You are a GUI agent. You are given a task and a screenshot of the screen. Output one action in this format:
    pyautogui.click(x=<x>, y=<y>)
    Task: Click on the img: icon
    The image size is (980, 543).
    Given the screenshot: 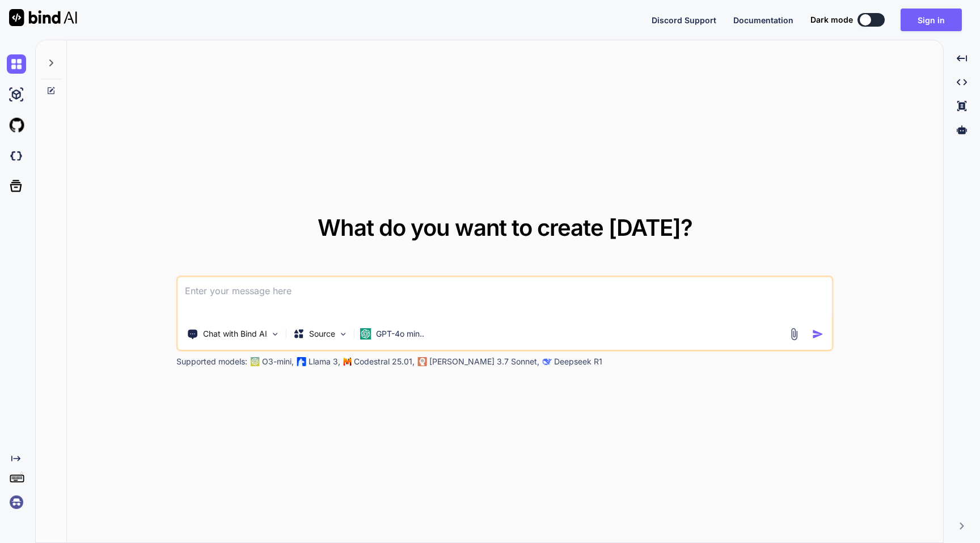 What is the action you would take?
    pyautogui.click(x=818, y=334)
    